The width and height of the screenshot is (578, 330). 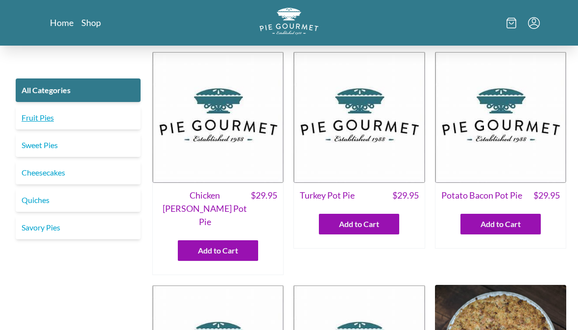 I want to click on a: Quiches, so click(x=78, y=200).